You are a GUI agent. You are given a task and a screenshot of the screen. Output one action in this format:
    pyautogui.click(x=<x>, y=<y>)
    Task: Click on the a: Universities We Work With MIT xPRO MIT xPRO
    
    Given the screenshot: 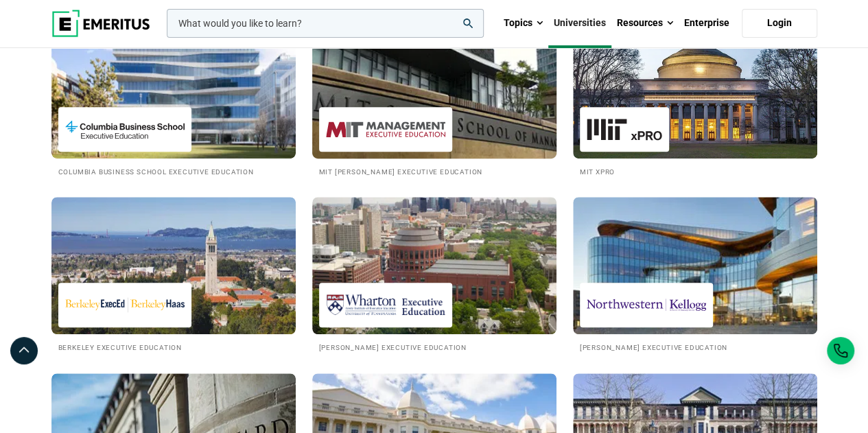 What is the action you would take?
    pyautogui.click(x=695, y=99)
    